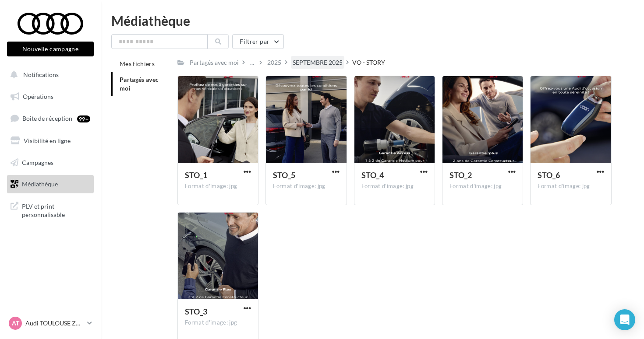 This screenshot has width=644, height=339. Describe the element at coordinates (51, 49) in the screenshot. I see `button: Nouvelle campagne` at that location.